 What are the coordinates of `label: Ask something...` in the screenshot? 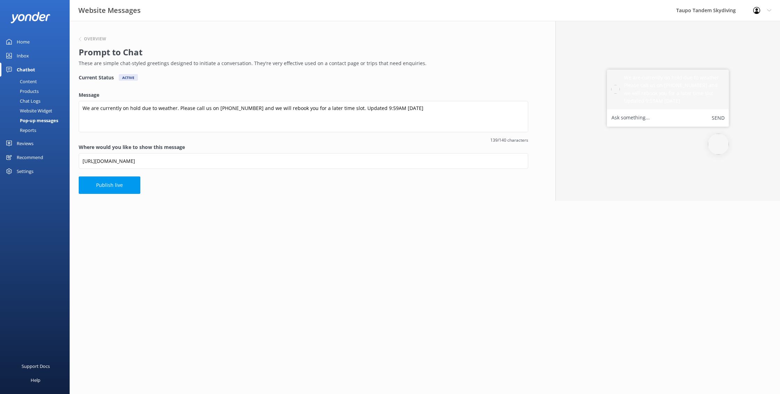 It's located at (631, 118).